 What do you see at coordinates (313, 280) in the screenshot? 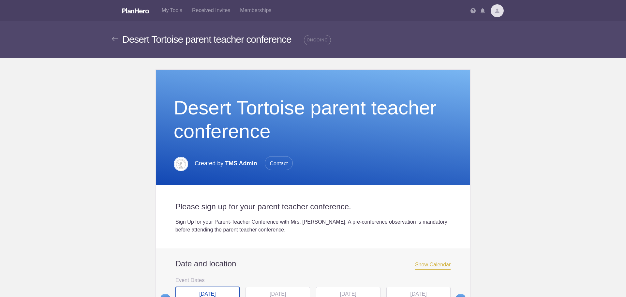
I see `h3: Event Dates` at bounding box center [313, 280].